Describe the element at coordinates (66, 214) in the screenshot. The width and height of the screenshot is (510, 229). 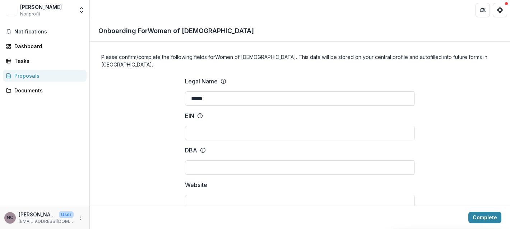
I see `p: User` at that location.